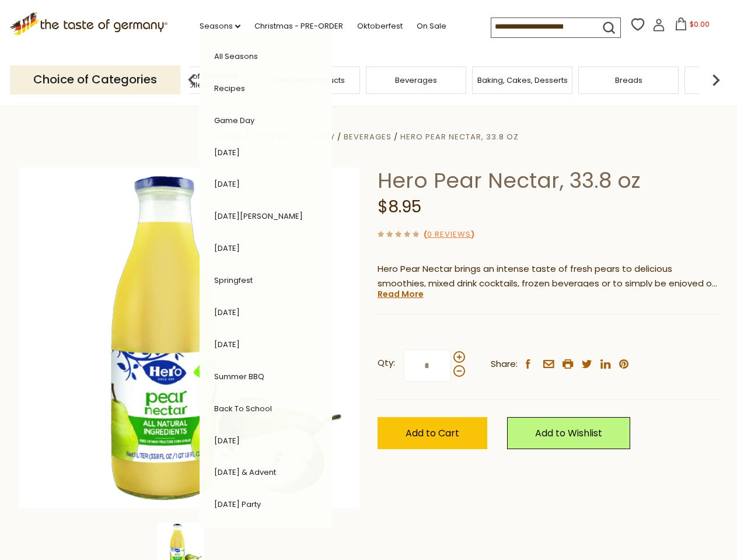  I want to click on span: Baking, Cakes, Desserts, so click(522, 80).